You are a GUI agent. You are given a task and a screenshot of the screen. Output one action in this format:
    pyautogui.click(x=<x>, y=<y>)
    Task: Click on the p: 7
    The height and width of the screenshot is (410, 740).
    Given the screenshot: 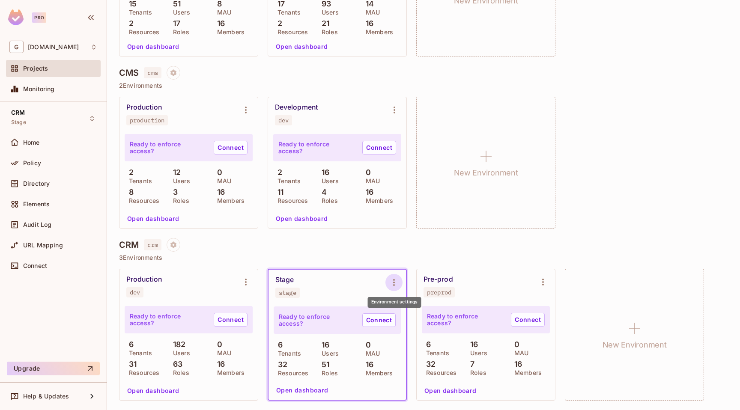 What is the action you would take?
    pyautogui.click(x=470, y=364)
    